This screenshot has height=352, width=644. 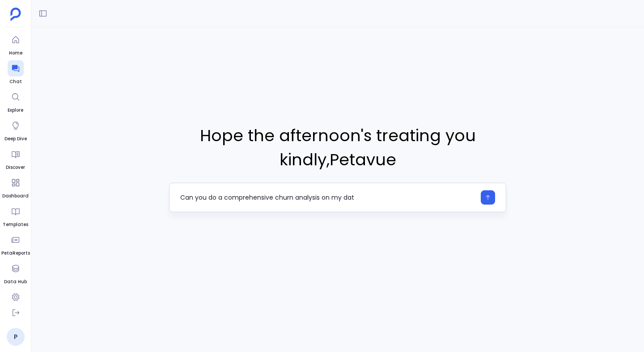 I want to click on textarea: Can you do a comprehensive churn analysis on my dat, so click(x=328, y=198).